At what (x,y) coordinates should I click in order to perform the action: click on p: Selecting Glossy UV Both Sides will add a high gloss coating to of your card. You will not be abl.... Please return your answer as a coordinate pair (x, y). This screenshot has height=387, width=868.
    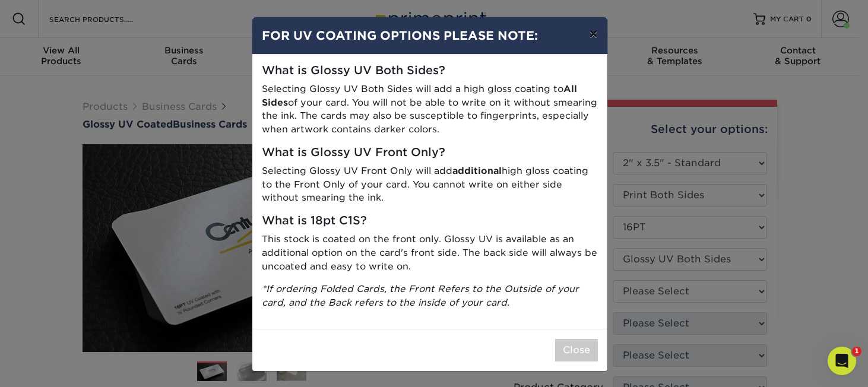
    Looking at the image, I should click on (430, 109).